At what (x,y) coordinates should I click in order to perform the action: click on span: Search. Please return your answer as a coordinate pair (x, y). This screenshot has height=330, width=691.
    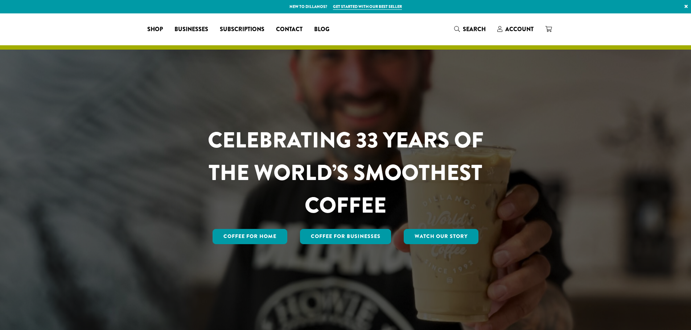
    Looking at the image, I should click on (474, 29).